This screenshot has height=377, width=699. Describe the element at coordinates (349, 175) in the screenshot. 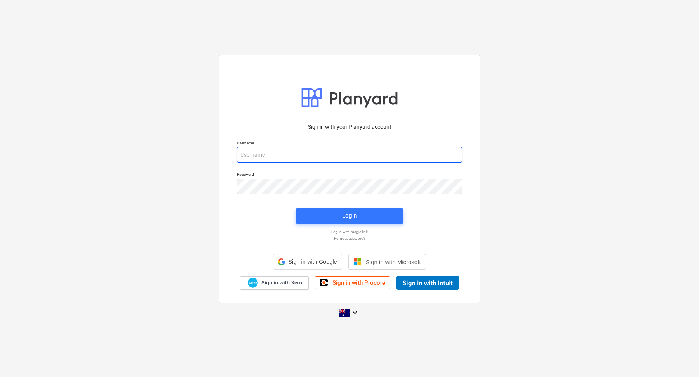

I see `p: Password` at that location.